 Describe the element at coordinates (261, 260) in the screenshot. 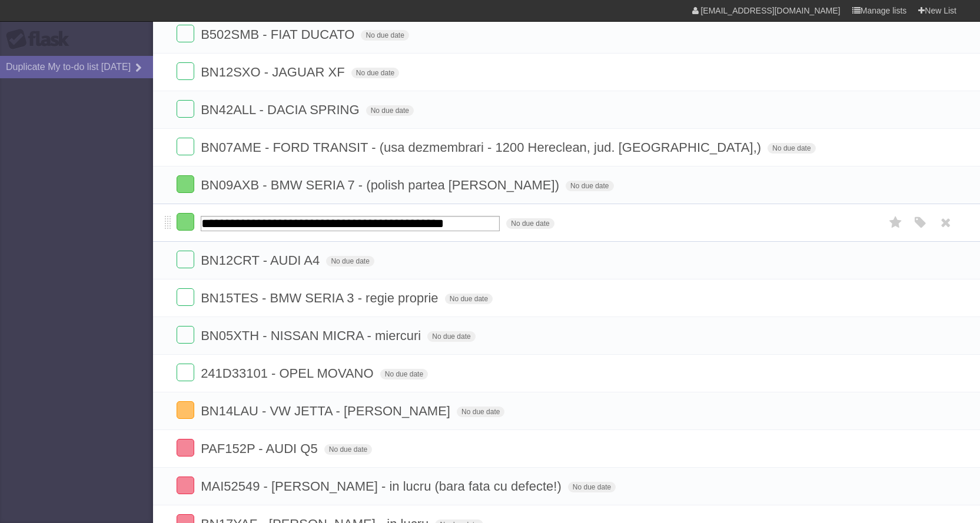

I see `span: BN12CRT - AUDI A4` at that location.